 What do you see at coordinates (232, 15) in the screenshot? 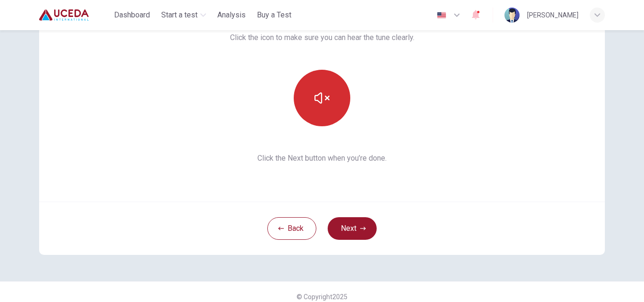
I see `span: Analysis` at bounding box center [232, 15].